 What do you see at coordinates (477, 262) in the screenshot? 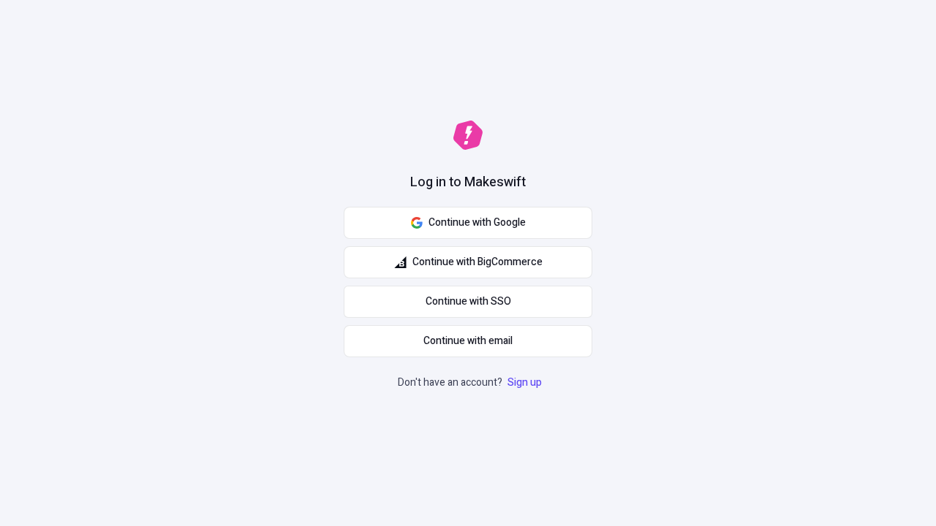
I see `span: Continue with BigCommerce` at bounding box center [477, 262].